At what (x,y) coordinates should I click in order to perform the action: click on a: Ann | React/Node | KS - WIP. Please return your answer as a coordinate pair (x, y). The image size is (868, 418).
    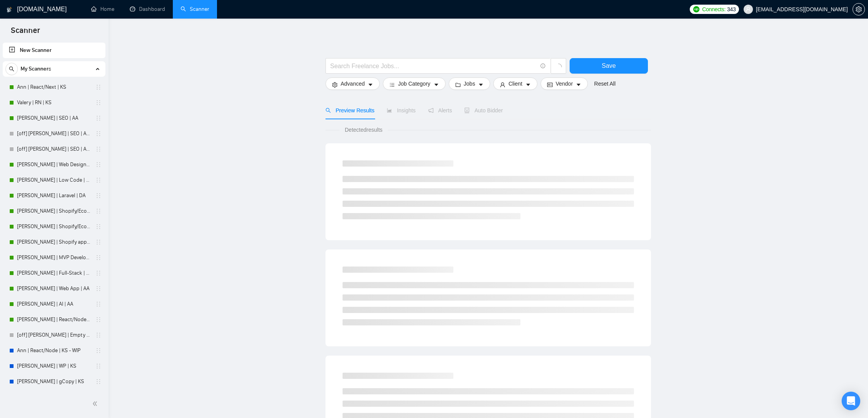
    Looking at the image, I should click on (54, 351).